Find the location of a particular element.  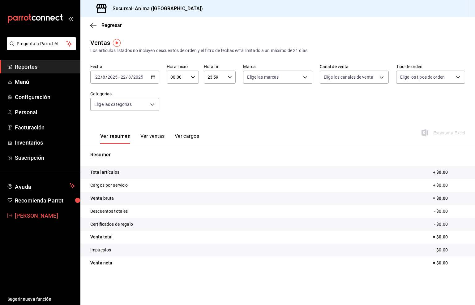

p: Total artículos is located at coordinates (105, 172).